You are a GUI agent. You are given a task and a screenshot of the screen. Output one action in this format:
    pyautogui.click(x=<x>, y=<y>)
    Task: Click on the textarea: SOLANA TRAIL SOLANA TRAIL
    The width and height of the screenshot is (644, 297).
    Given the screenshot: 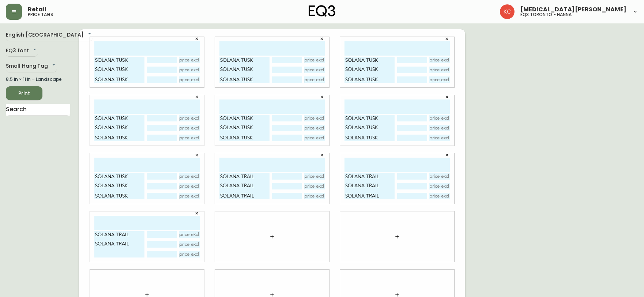 What is the action you would take?
    pyautogui.click(x=119, y=244)
    